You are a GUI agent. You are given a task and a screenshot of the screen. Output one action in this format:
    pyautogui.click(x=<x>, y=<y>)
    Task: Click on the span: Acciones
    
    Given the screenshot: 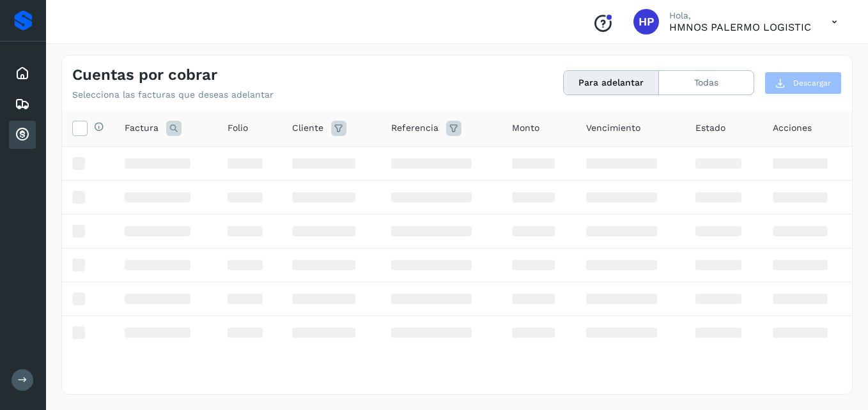 What is the action you would take?
    pyautogui.click(x=792, y=128)
    